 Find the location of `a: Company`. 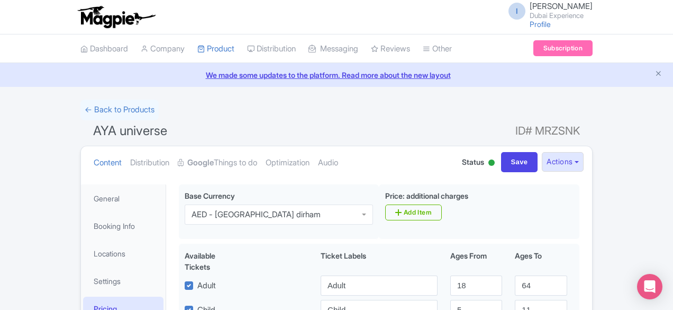

a: Company is located at coordinates (162, 49).